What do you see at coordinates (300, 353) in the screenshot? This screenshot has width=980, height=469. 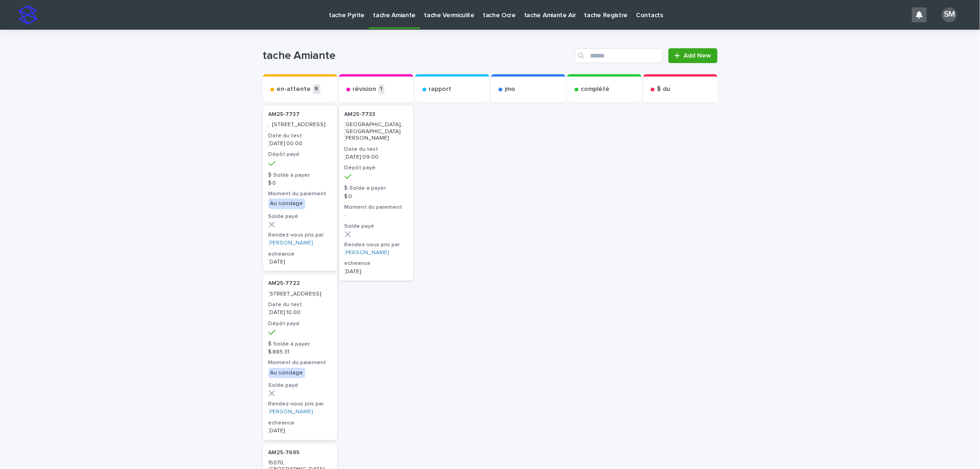 I see `p: $ 885.31` at bounding box center [300, 353].